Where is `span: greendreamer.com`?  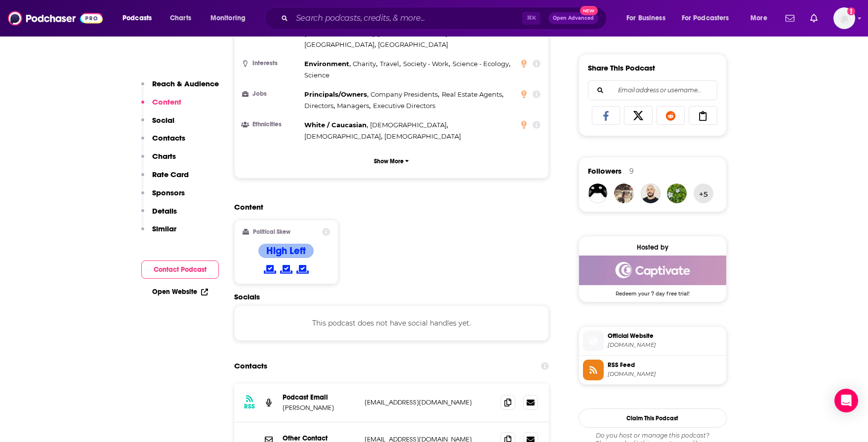
span: greendreamer.com is located at coordinates (665, 345).